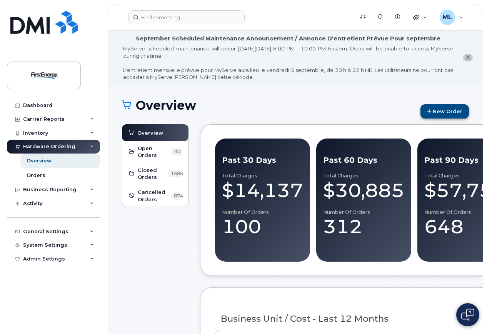  Describe the element at coordinates (468, 315) in the screenshot. I see `img: Open chat` at that location.